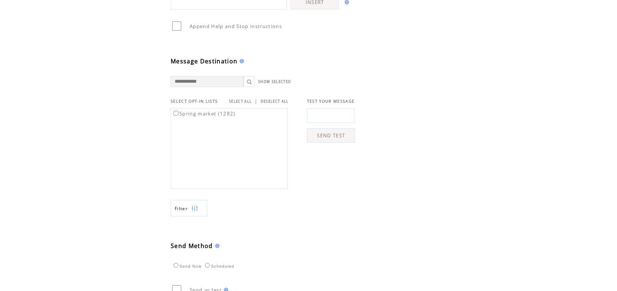 This screenshot has width=617, height=291. I want to click on label: Send Now, so click(187, 266).